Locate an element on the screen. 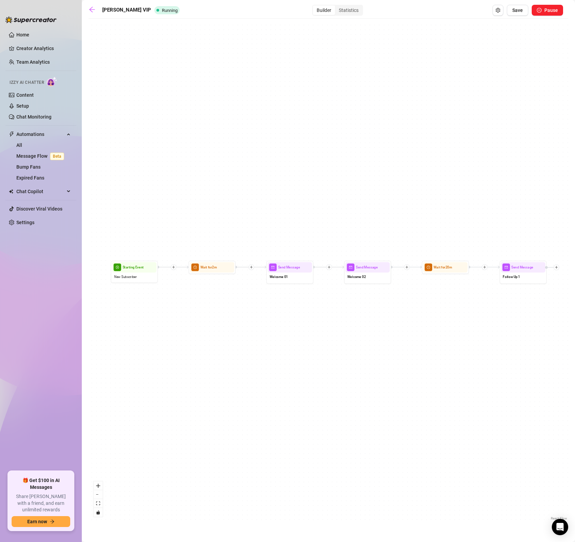  div: mailSend MessageWelcome 01 is located at coordinates (290, 272).